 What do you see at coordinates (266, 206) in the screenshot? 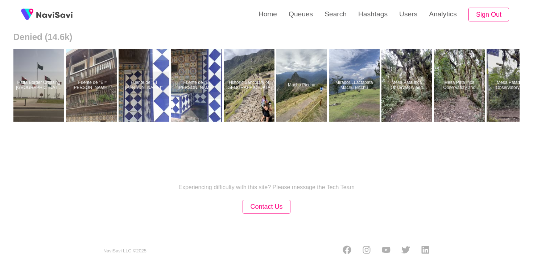
I see `button: Contact Us` at bounding box center [266, 206].